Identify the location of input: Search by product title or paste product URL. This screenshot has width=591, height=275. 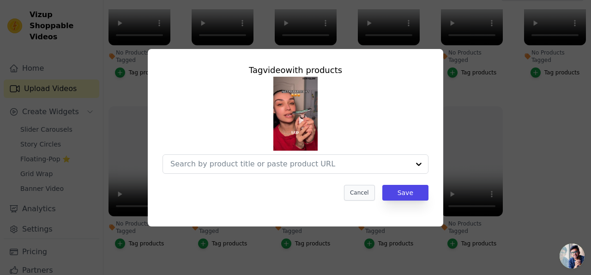
(290, 164).